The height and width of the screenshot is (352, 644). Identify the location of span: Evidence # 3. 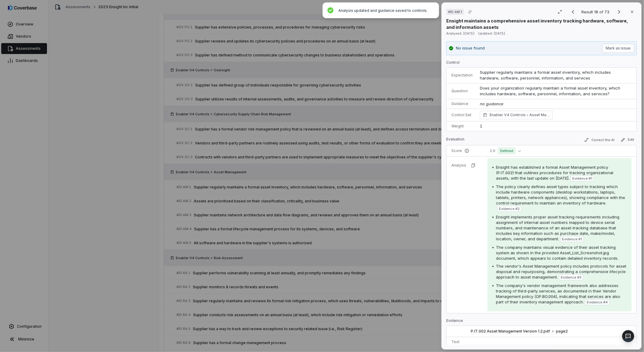
(571, 277).